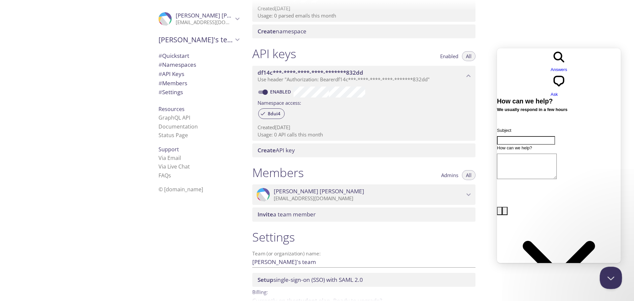  Describe the element at coordinates (199, 92) in the screenshot. I see `div: Team Settings` at that location.